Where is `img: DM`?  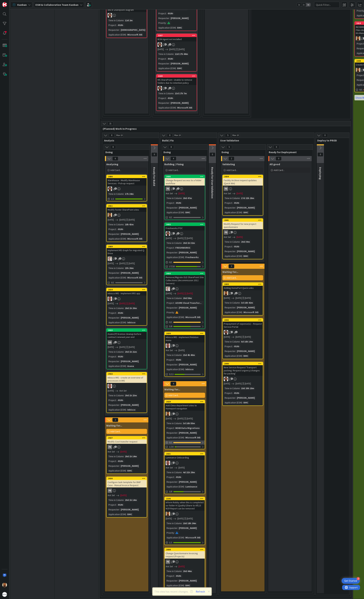
img: DM is located at coordinates (168, 514).